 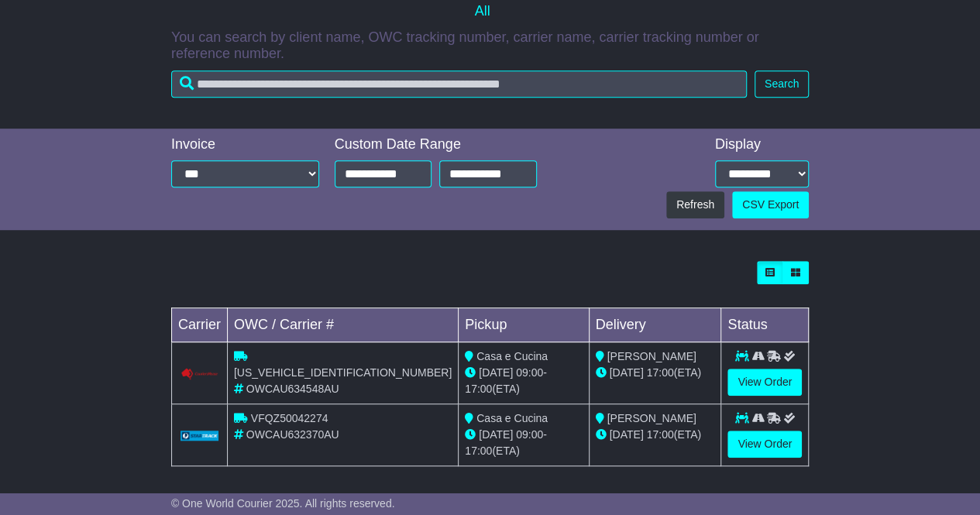 What do you see at coordinates (290, 418) in the screenshot?
I see `span: VFQZ50042274` at bounding box center [290, 418].